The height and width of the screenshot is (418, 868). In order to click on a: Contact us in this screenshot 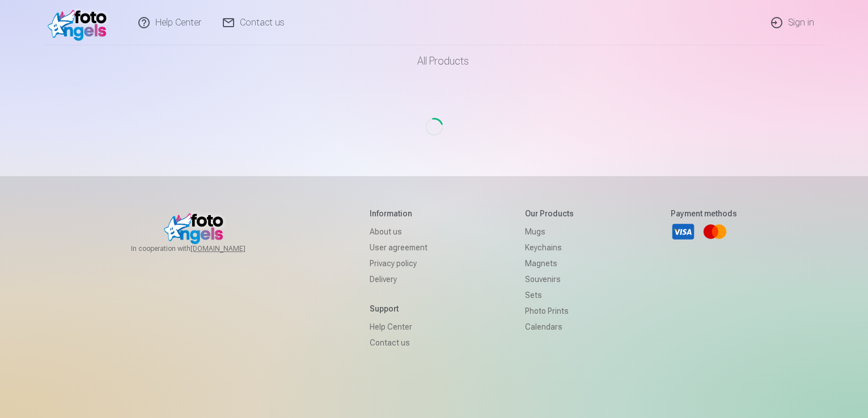, I will do `click(399, 343)`.